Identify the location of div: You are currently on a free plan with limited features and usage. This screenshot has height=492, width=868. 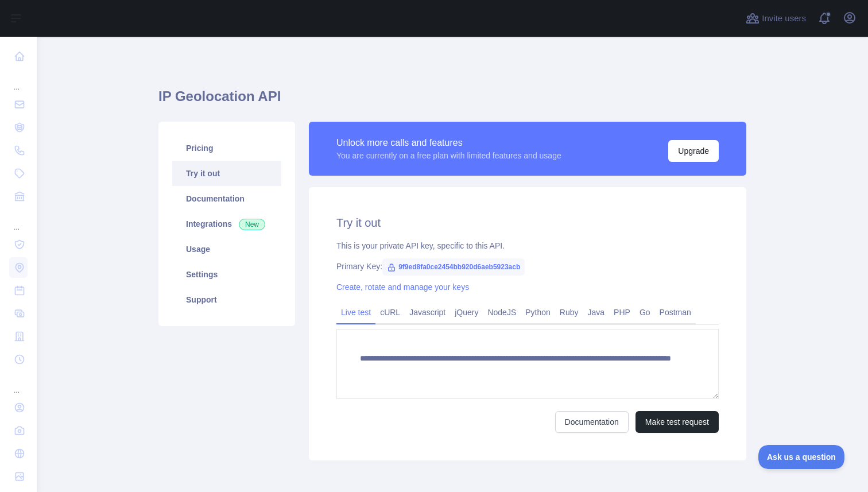
(449, 156).